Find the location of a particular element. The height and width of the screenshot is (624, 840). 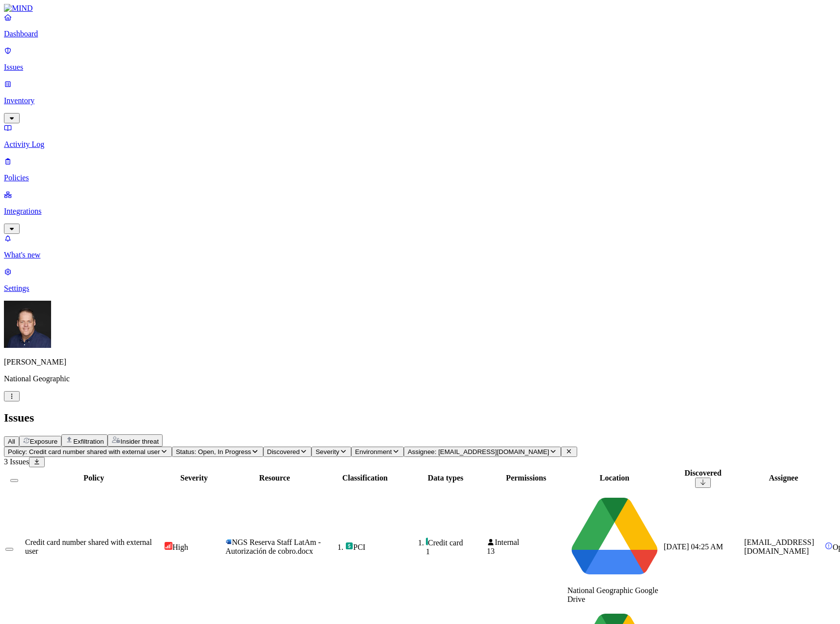

p: Integrations is located at coordinates (420, 211).